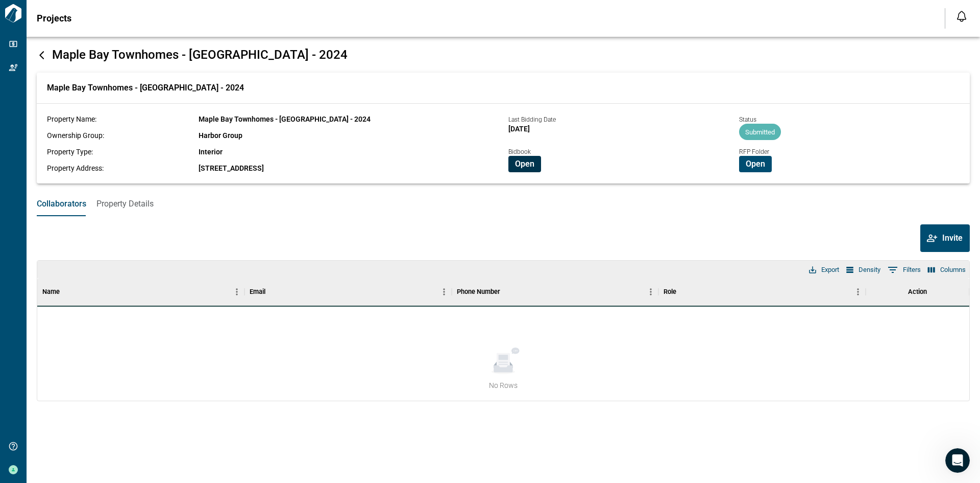 The width and height of the screenshot is (980, 483). What do you see at coordinates (75, 168) in the screenshot?
I see `span: Property Address:` at bounding box center [75, 168].